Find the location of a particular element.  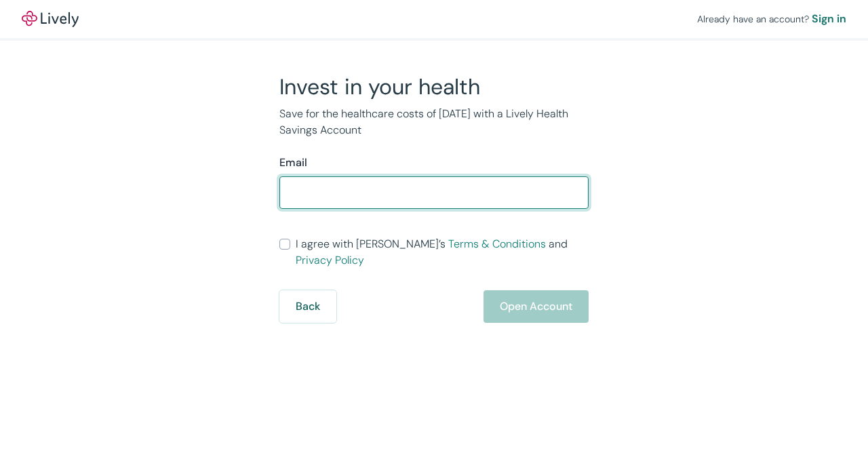

a: LivelyLively is located at coordinates (51, 19).